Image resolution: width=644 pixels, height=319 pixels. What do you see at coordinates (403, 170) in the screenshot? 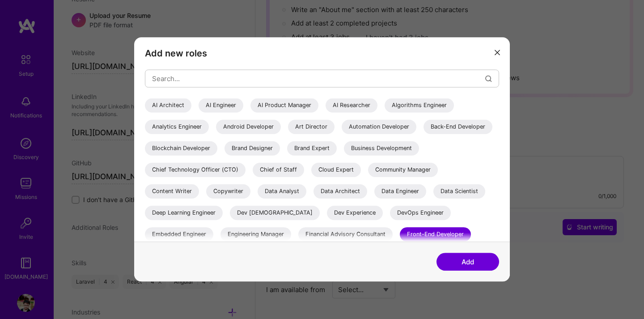
I see `div: Community Manager` at bounding box center [403, 170].